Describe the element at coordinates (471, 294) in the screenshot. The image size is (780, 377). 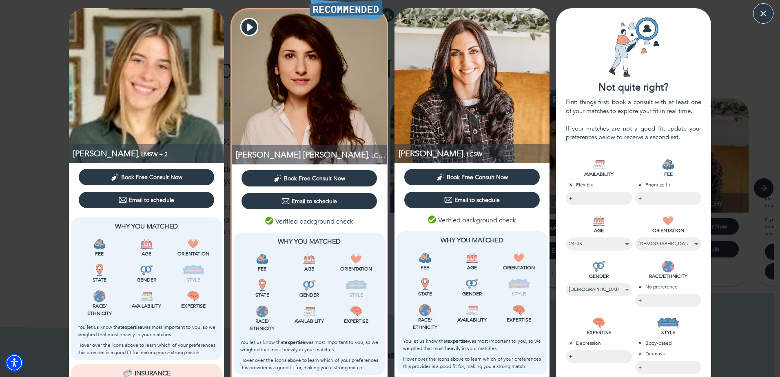
I see `p: Gender` at that location.